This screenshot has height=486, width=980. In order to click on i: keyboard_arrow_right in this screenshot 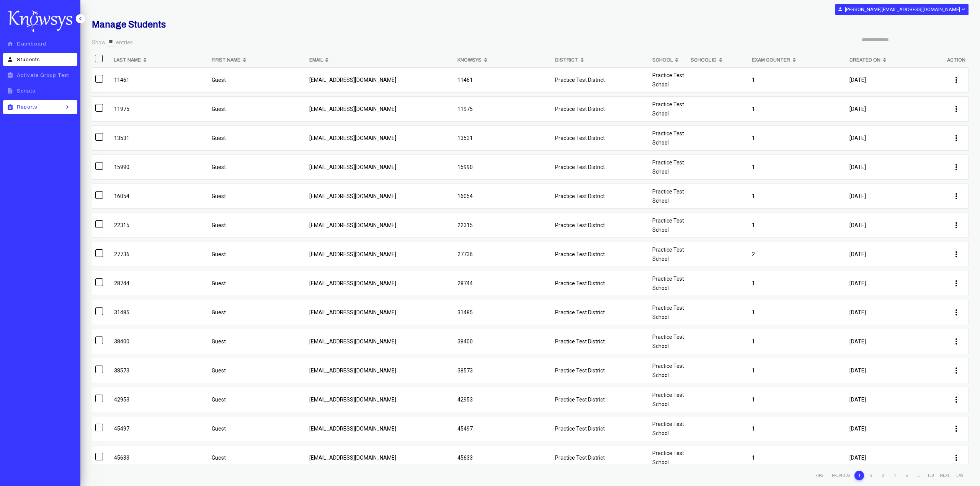, I will do `click(67, 107)`.